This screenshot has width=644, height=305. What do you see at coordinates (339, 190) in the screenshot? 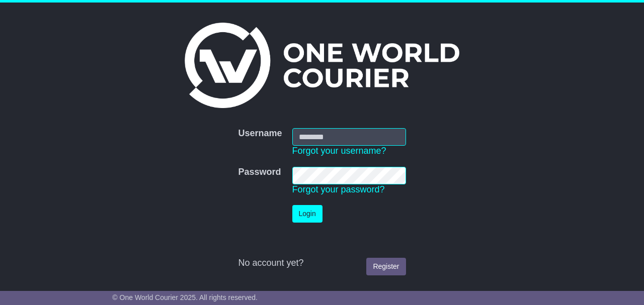
I see `a: Forgot your password?` at bounding box center [339, 190].